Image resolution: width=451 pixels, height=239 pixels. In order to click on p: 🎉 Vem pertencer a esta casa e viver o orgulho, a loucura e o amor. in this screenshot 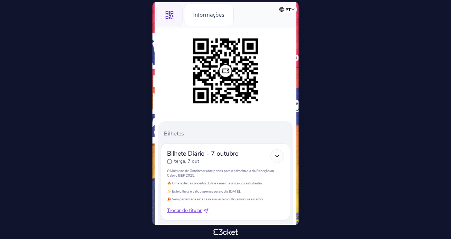, I will do `click(226, 199)`.